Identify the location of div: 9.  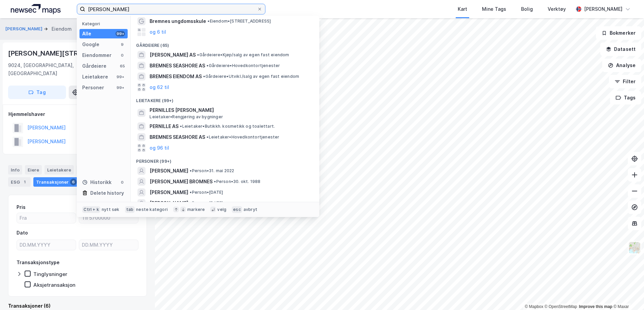
(122, 45).